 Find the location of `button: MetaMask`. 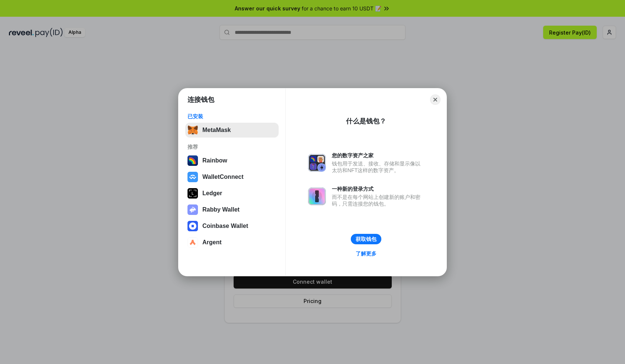

button: MetaMask is located at coordinates (232, 130).